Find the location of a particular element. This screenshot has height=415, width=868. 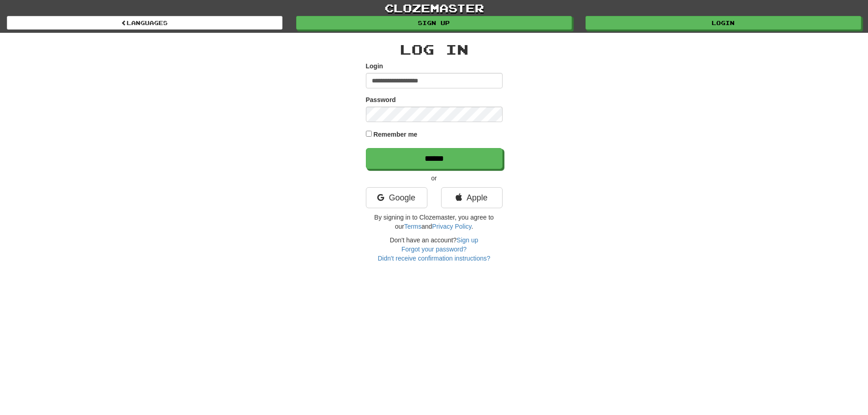

label: Remember me is located at coordinates (396, 134).